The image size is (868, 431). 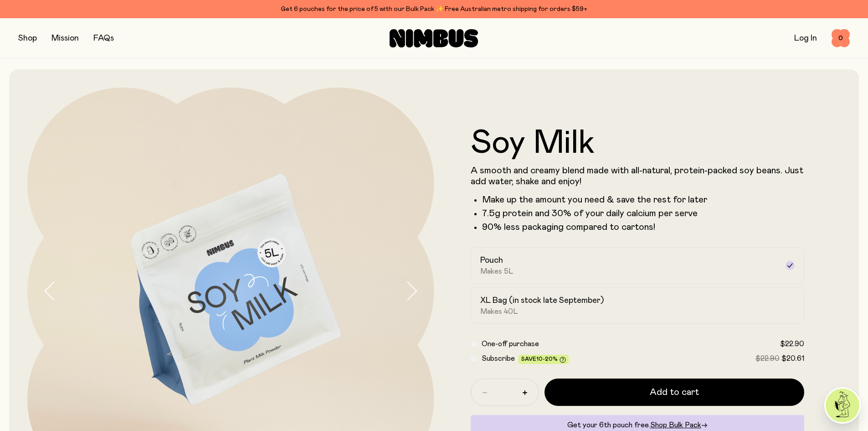 I want to click on a: Mission, so click(x=65, y=39).